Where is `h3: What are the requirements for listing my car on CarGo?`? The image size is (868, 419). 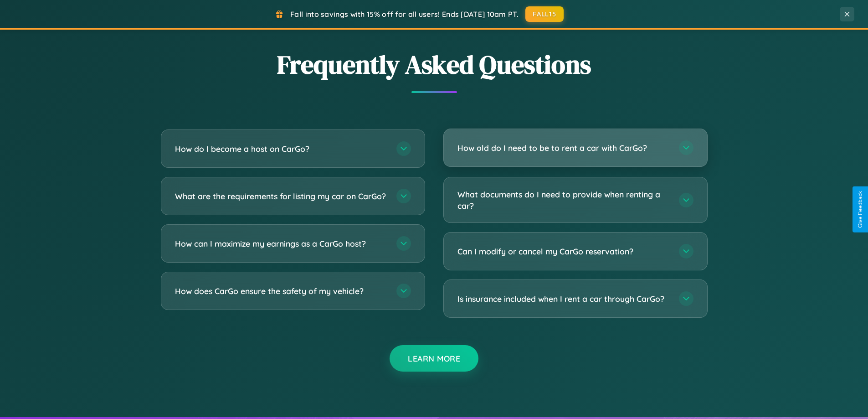 h3: What are the requirements for listing my car on CarGo? is located at coordinates (281, 196).